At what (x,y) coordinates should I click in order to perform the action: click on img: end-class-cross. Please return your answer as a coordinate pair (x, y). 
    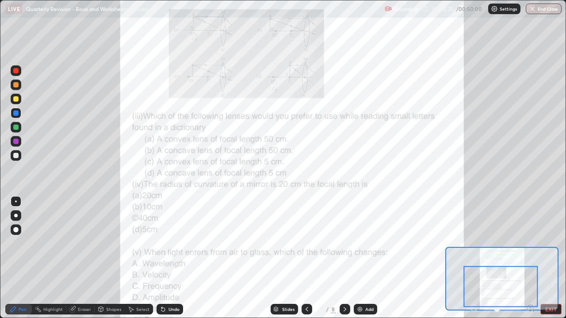
    Looking at the image, I should click on (533, 9).